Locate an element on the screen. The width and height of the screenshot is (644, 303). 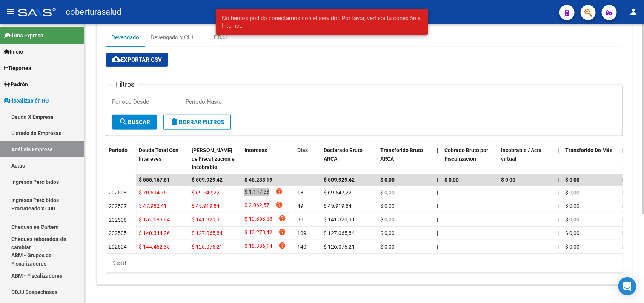
datatable-header-cell: Deuda Bruta Neto de Fiscalización e Incobrable is located at coordinates (215, 158).